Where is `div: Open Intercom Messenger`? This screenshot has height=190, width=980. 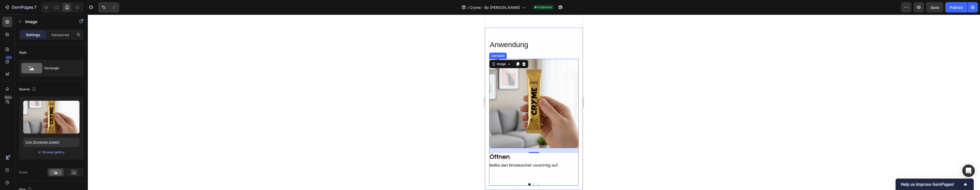 div: Open Intercom Messenger is located at coordinates (969, 171).